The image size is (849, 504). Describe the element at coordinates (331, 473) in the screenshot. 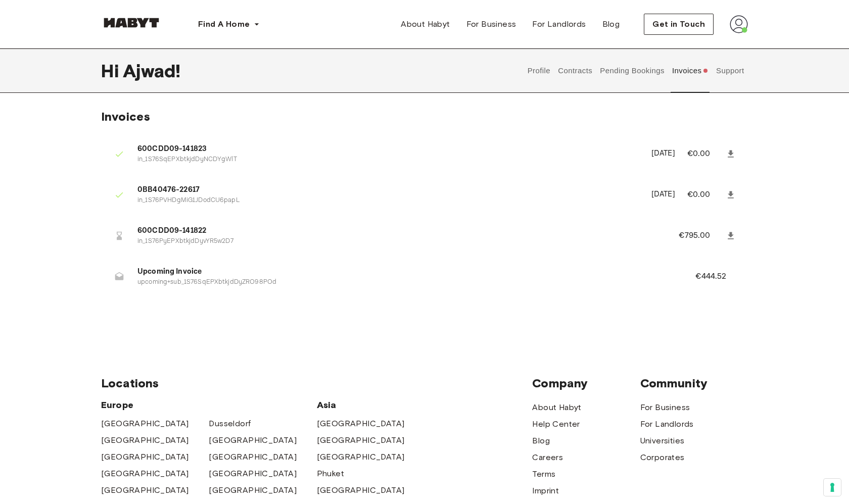

I see `span: Phuket` at that location.